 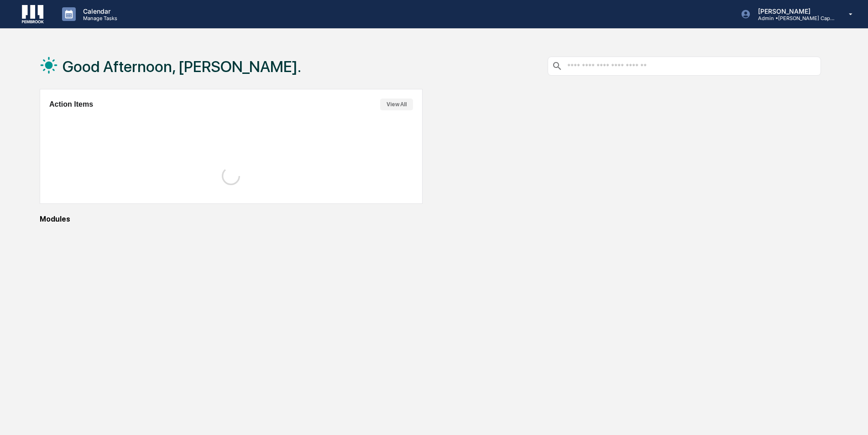 What do you see at coordinates (99, 19) in the screenshot?
I see `p: Manage Tasks` at bounding box center [99, 19].